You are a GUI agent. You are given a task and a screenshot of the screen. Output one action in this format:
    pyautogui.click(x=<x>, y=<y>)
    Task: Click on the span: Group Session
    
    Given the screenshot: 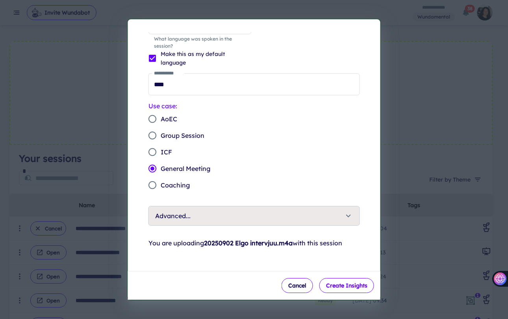 What is the action you would take?
    pyautogui.click(x=182, y=135)
    